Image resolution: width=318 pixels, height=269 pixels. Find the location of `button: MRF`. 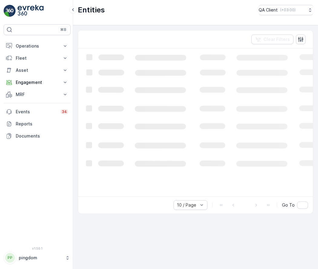

button: MRF is located at coordinates (37, 95).